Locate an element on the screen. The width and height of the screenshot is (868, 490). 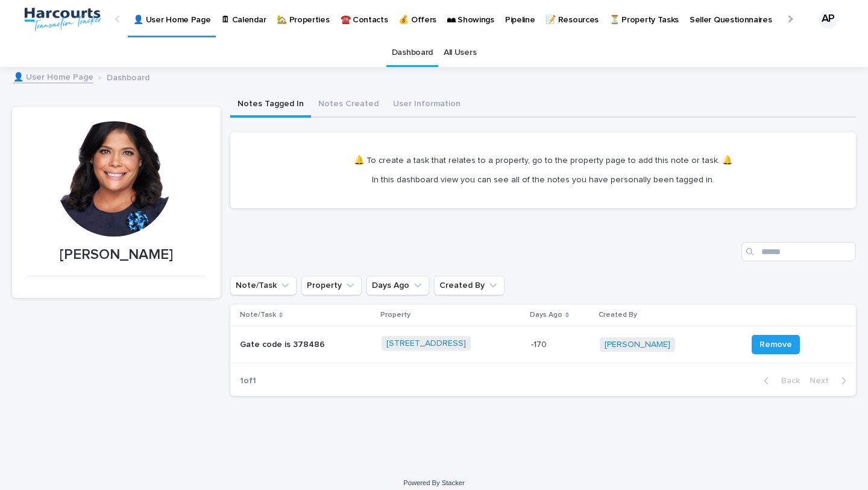
div: AP is located at coordinates (829, 19).